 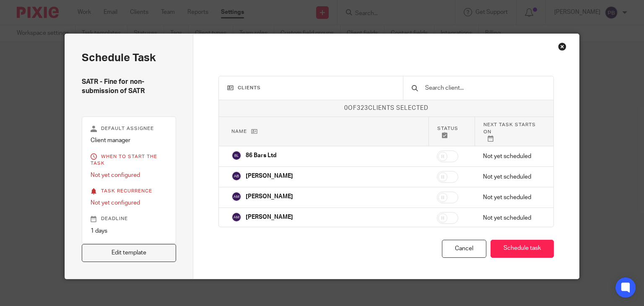 What do you see at coordinates (522, 248) in the screenshot?
I see `button: Schedule task` at bounding box center [522, 248].